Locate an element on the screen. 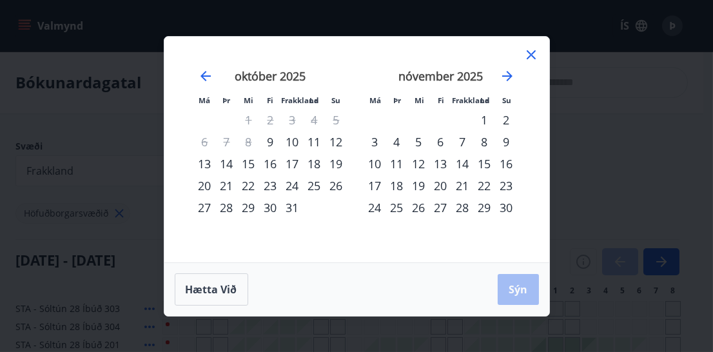 The width and height of the screenshot is (713, 352). div: 6 is located at coordinates (441, 142).